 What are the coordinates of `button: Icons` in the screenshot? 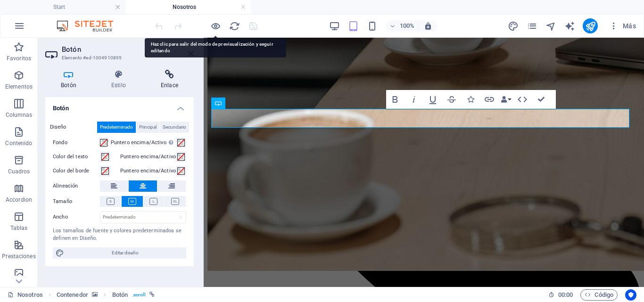 It's located at (471, 99).